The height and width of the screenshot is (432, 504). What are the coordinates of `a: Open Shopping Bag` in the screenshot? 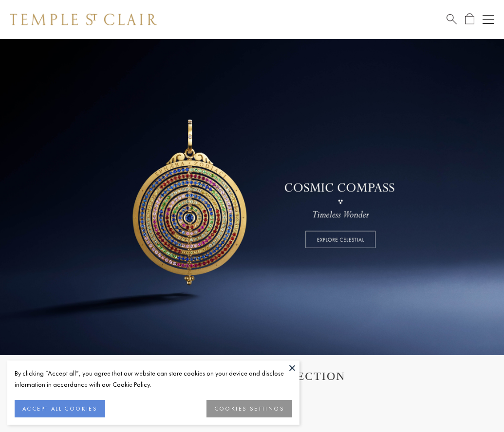 It's located at (469, 19).